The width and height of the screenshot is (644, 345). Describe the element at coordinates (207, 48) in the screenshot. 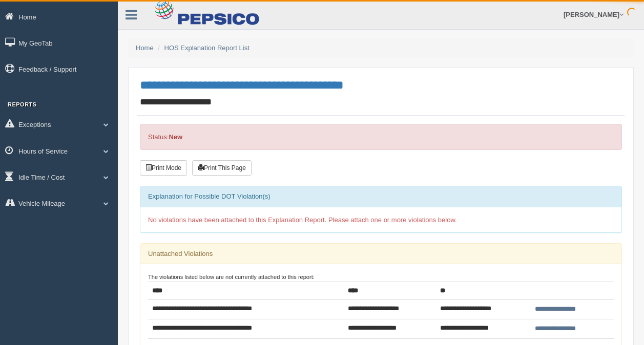

I see `a: HOS Explanation Report List` at that location.